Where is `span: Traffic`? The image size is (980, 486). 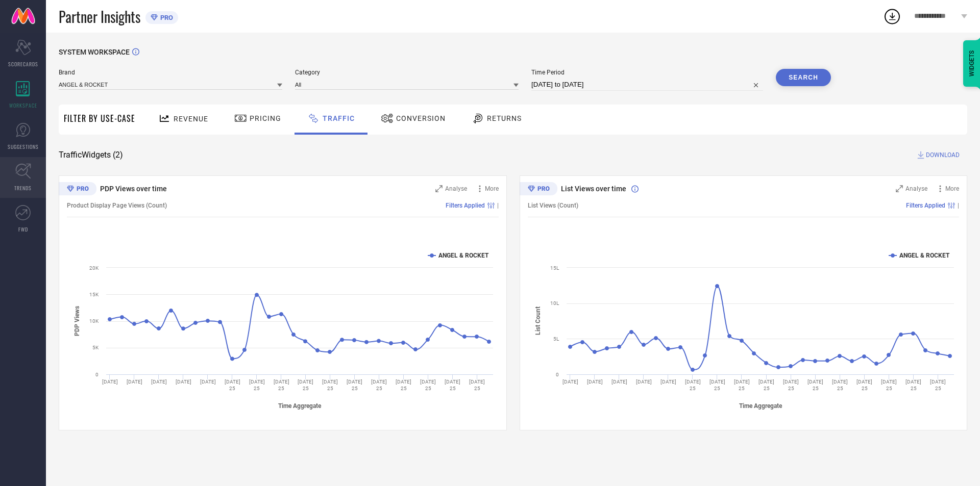
span: Traffic is located at coordinates (339, 118).